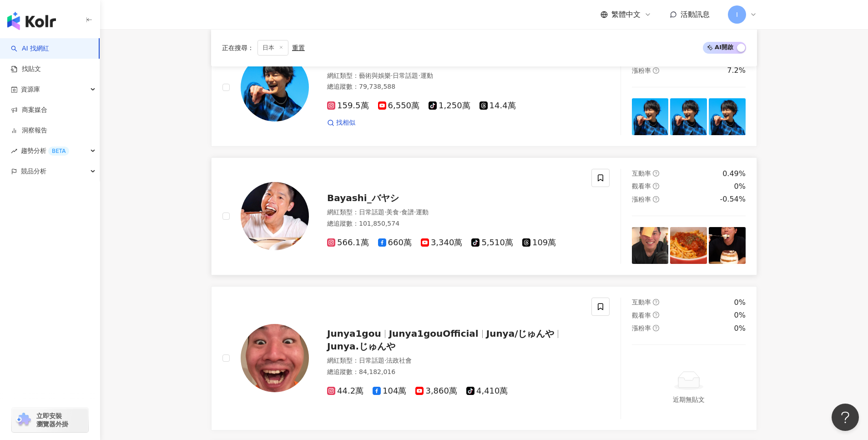 Image resolution: width=868 pixels, height=440 pixels. What do you see at coordinates (361, 346) in the screenshot?
I see `span: Junya.じゅんや` at bounding box center [361, 346].